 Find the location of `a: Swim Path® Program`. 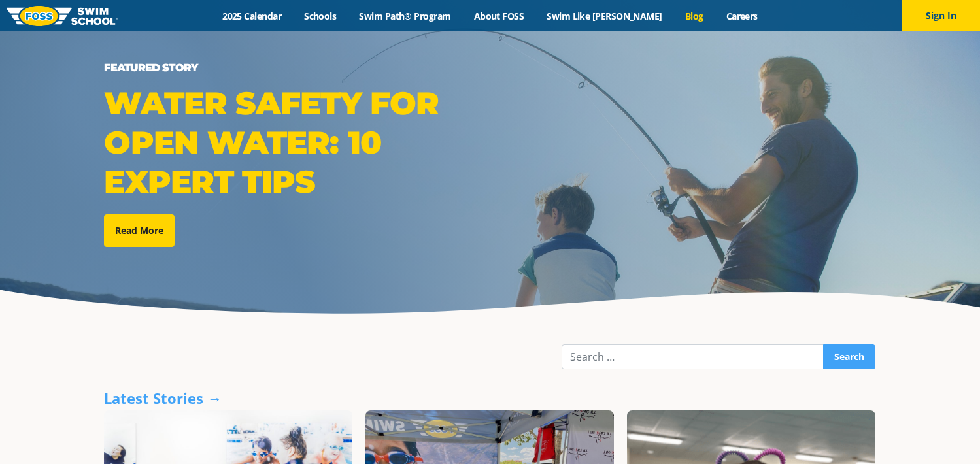

a: Swim Path® Program is located at coordinates (405, 16).